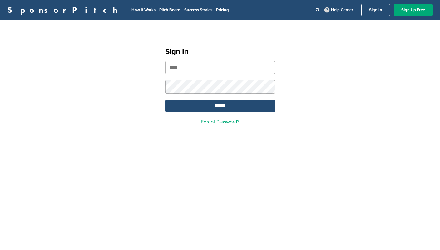 The height and width of the screenshot is (250, 440). I want to click on a: How It Works, so click(143, 10).